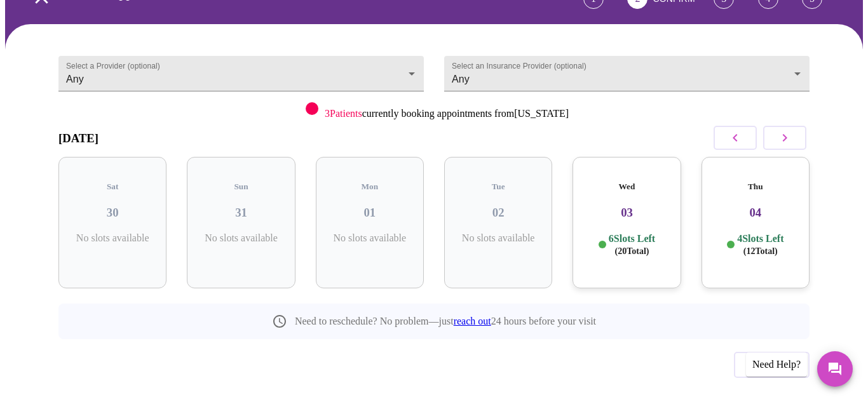 The width and height of the screenshot is (868, 402). I want to click on h5: Tue, so click(498, 187).